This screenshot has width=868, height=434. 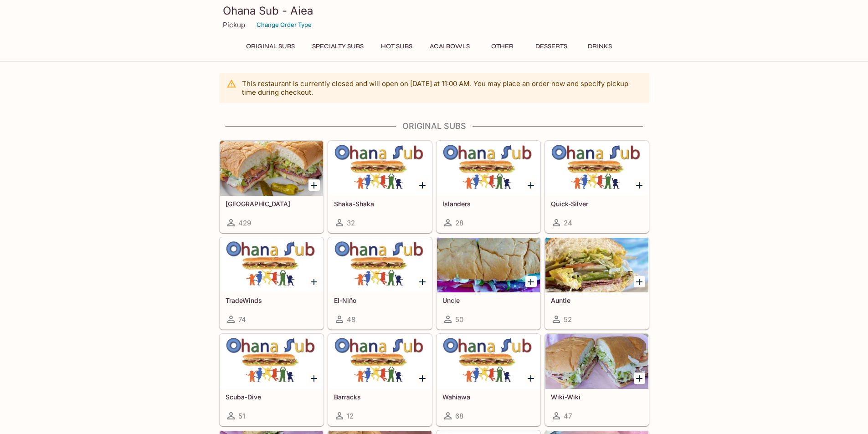 I want to click on a: Auntie52, so click(x=597, y=283).